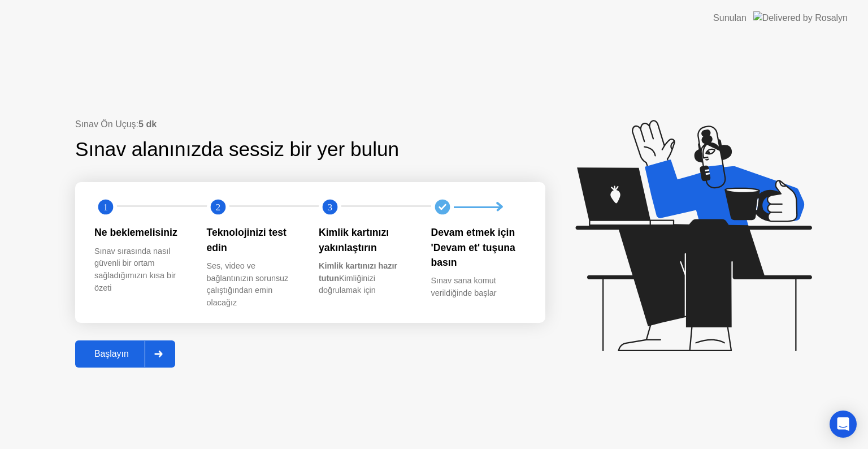 Image resolution: width=868 pixels, height=449 pixels. Describe the element at coordinates (478, 247) in the screenshot. I see `div: Devam etmek için 'Devam et' tuşuna basın` at that location.